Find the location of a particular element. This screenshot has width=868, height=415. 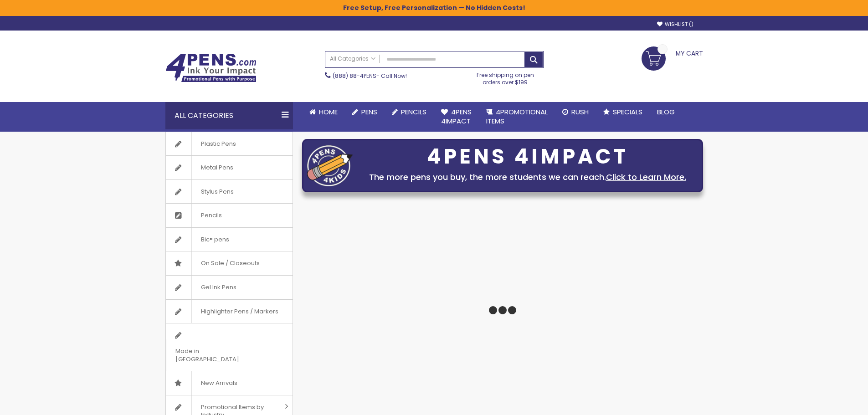

span: Gel Ink Pens is located at coordinates (218, 287).